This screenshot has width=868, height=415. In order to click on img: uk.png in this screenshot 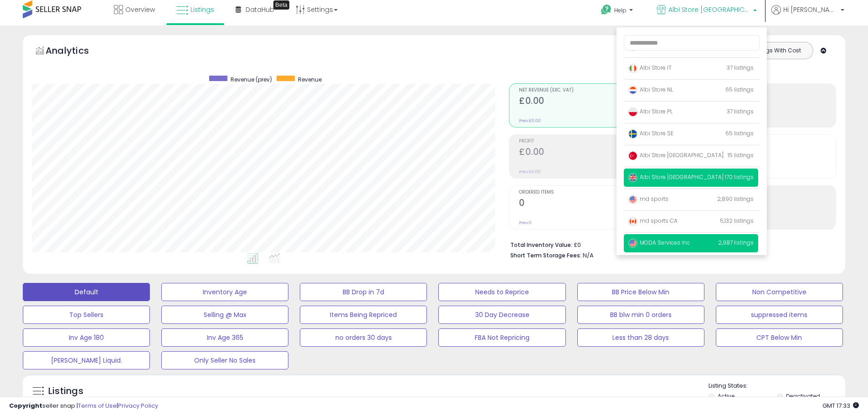, I will do `click(633, 177)`.